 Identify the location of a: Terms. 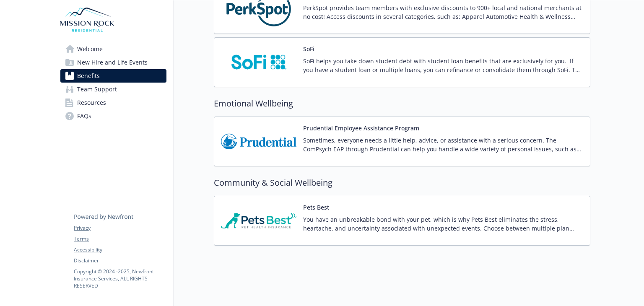
(120, 239).